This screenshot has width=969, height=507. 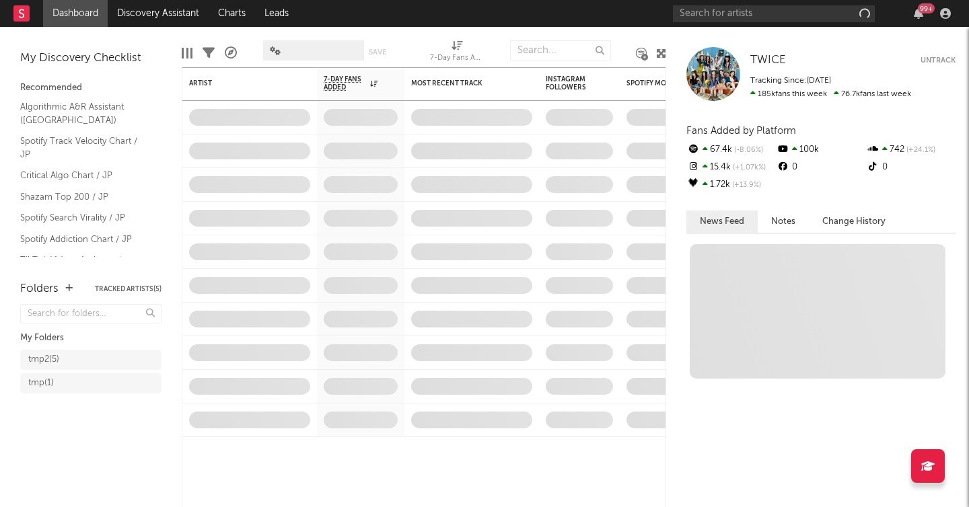 What do you see at coordinates (91, 314) in the screenshot?
I see `input: Search for folders...` at bounding box center [91, 314].